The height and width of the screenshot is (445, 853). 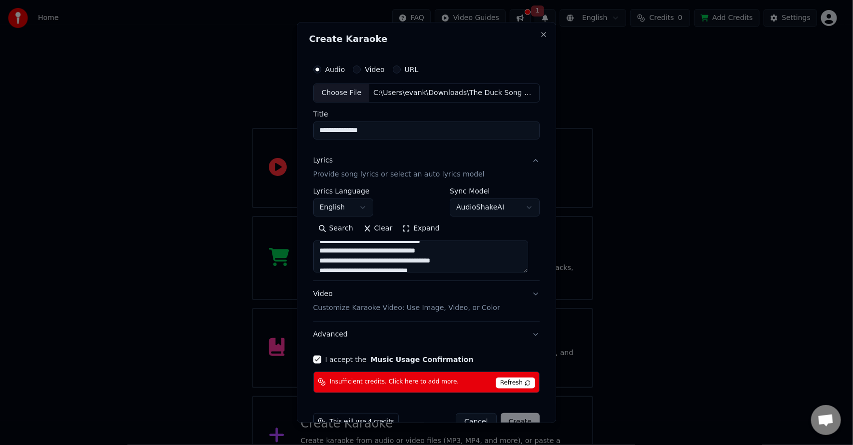 I want to click on button: Advanced, so click(x=427, y=334).